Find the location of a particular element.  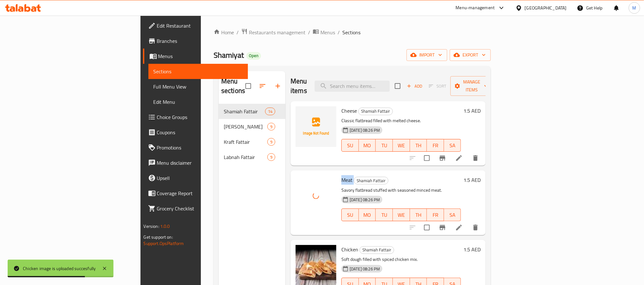

div: Shamiah Fattair is located at coordinates (245, 111).